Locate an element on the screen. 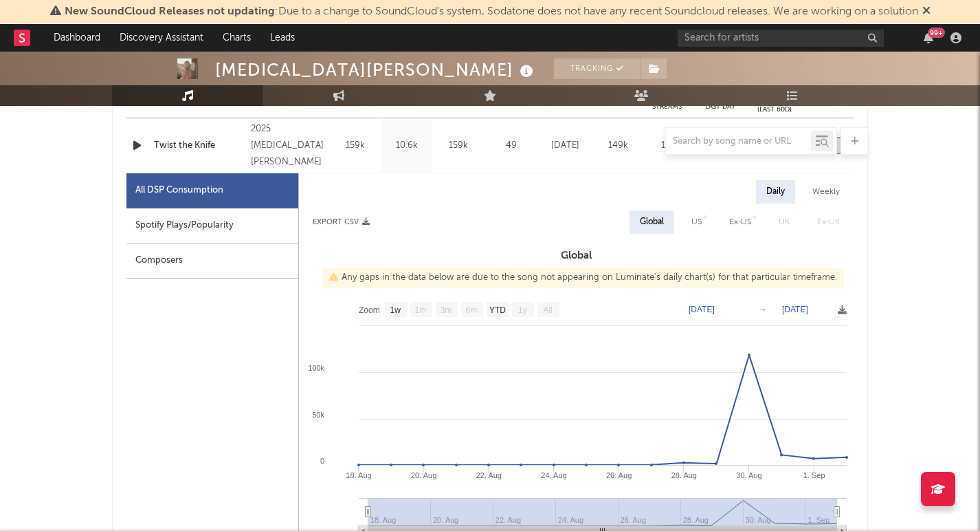  button: Tracking is located at coordinates (596, 69).